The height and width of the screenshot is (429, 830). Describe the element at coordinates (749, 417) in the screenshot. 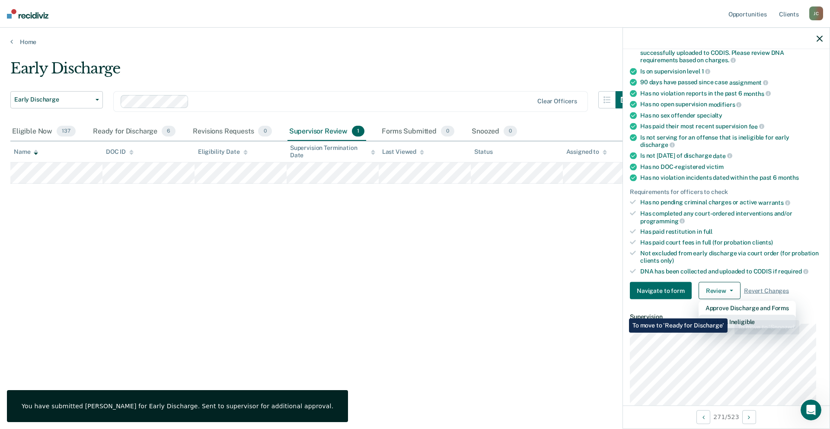

I see `button: Next Opportunity` at that location.